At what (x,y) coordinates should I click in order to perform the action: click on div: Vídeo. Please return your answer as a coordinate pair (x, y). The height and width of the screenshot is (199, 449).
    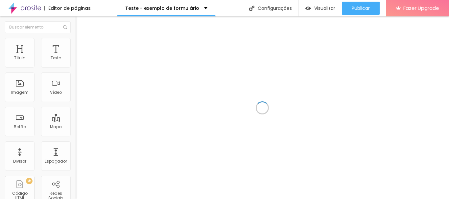
    Looking at the image, I should click on (56, 93).